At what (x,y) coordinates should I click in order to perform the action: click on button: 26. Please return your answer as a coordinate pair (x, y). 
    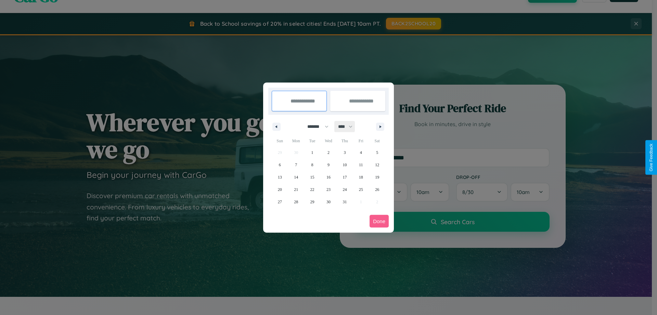
    Looking at the image, I should click on (377, 189).